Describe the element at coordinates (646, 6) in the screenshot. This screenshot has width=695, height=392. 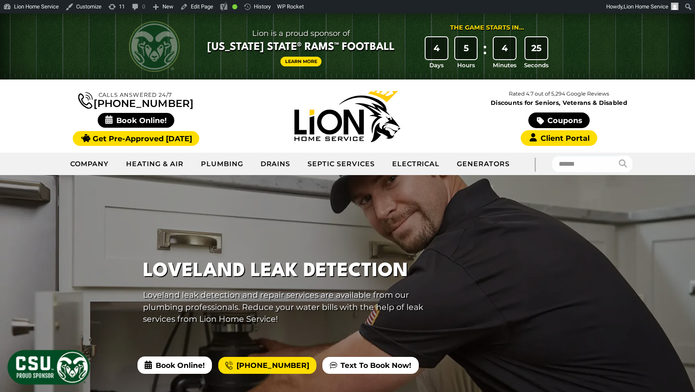
I see `span: Lion Home Service` at that location.